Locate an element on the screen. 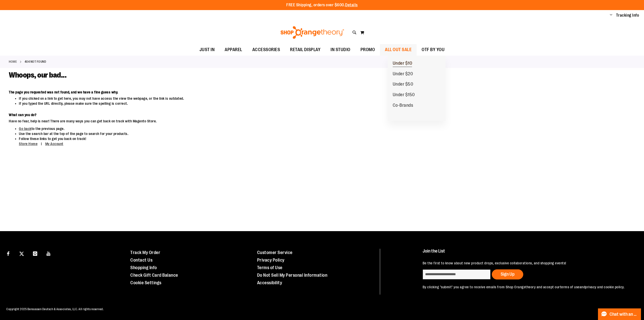  button: Chat with an Expert is located at coordinates (620, 314).